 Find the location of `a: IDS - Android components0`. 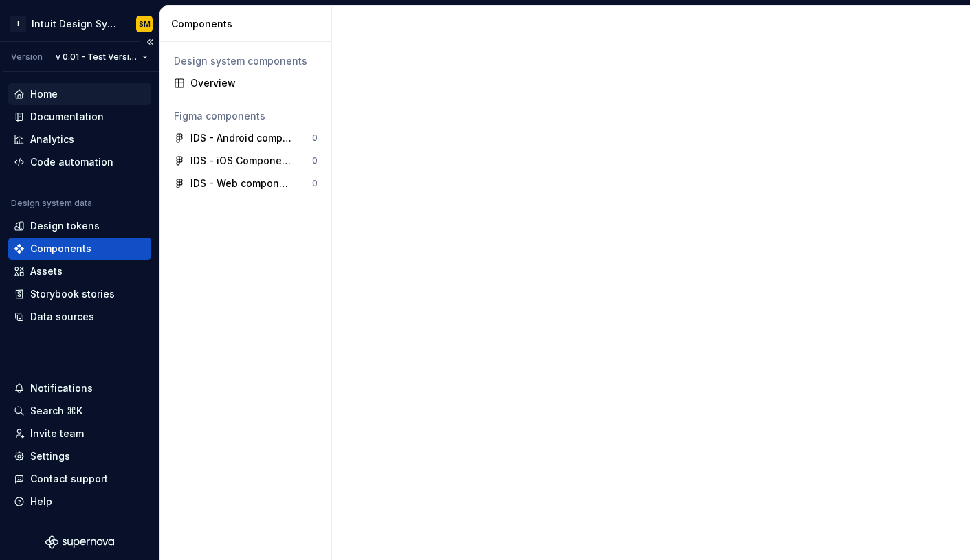

a: IDS - Android components0 is located at coordinates (246, 138).